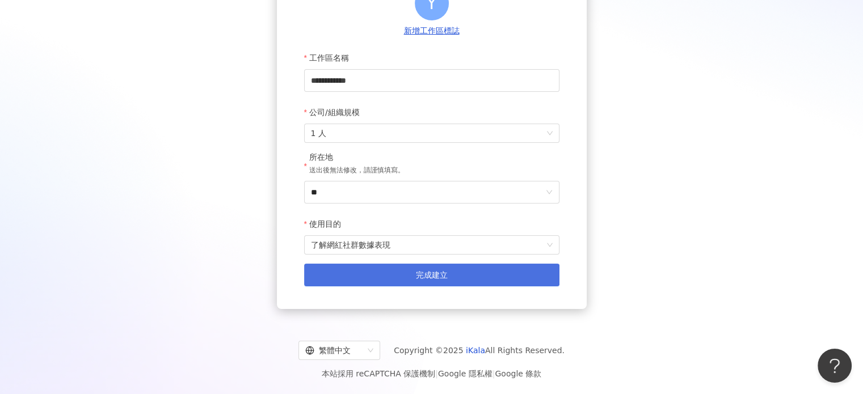  Describe the element at coordinates (327, 224) in the screenshot. I see `label: 使用目的` at that location.